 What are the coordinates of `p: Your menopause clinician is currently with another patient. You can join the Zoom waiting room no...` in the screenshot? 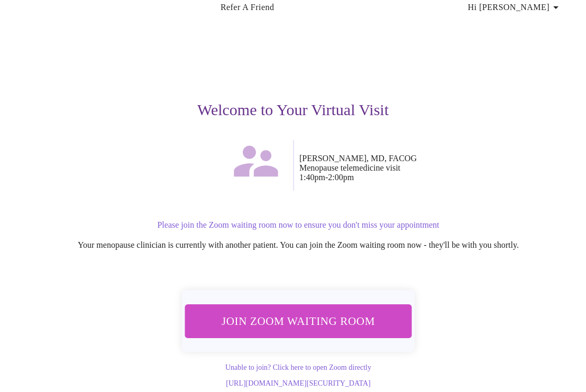 It's located at (298, 245).